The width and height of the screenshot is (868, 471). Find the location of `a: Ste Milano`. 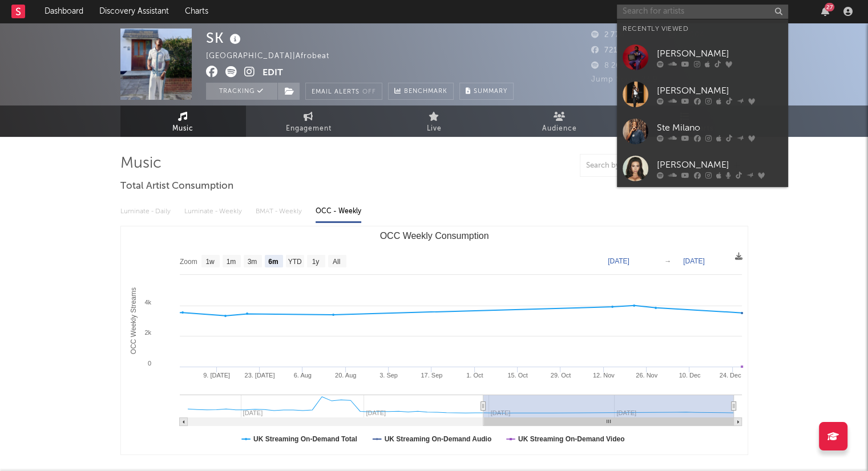

a: Ste Milano is located at coordinates (702, 131).